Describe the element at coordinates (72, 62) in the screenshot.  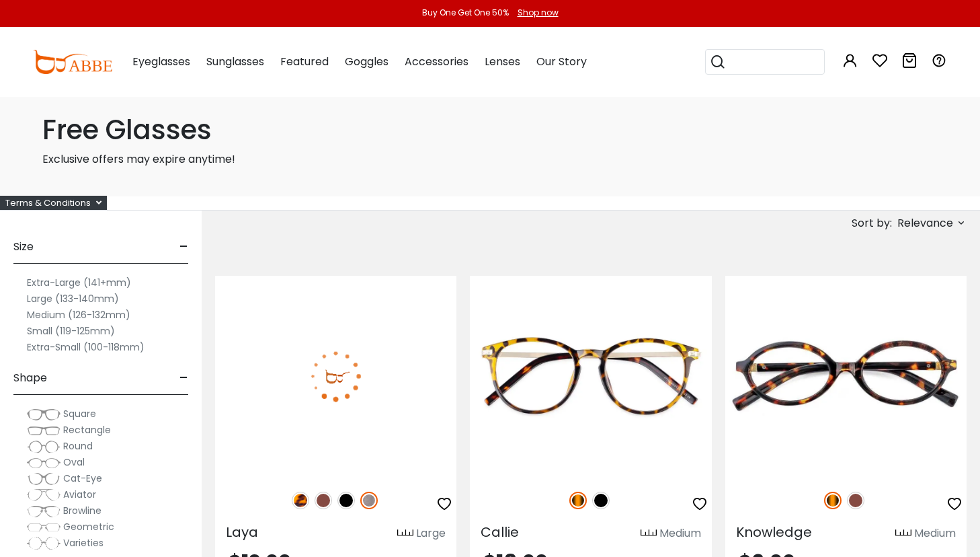
I see `img: abbeglasses.com` at that location.